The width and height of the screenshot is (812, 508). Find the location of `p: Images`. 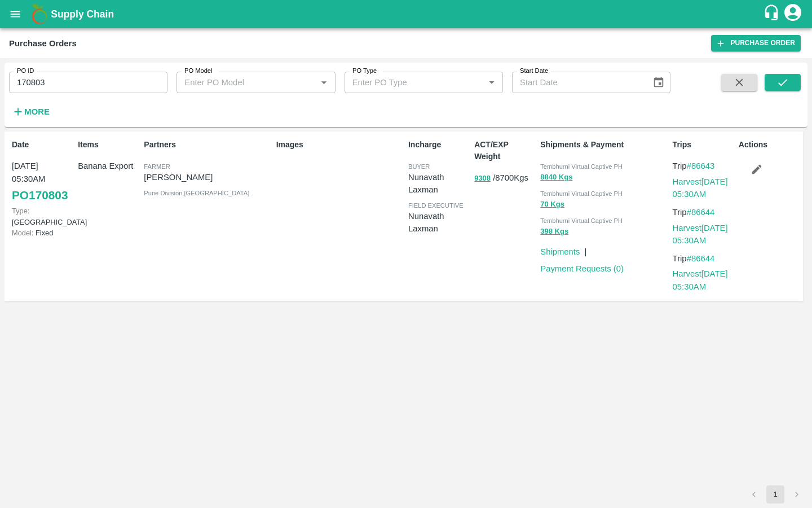

p: Images is located at coordinates (340, 145).